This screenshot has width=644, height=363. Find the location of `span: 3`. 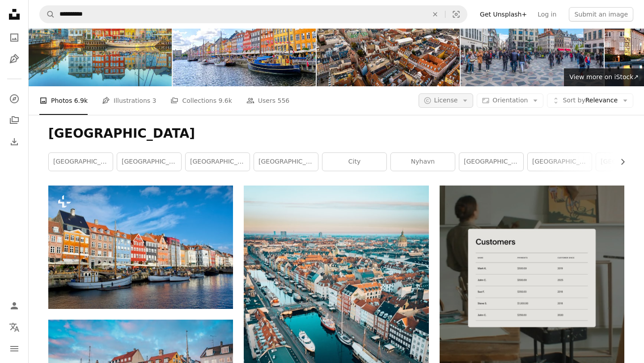

span: 3 is located at coordinates (154, 101).